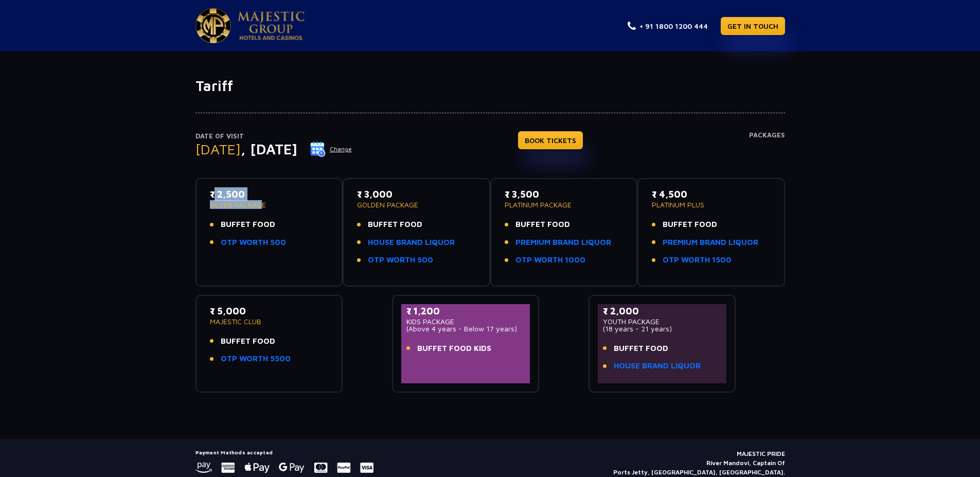  What do you see at coordinates (466, 329) in the screenshot?
I see `p: (Above 4 years - Below 17 years)` at bounding box center [466, 329].